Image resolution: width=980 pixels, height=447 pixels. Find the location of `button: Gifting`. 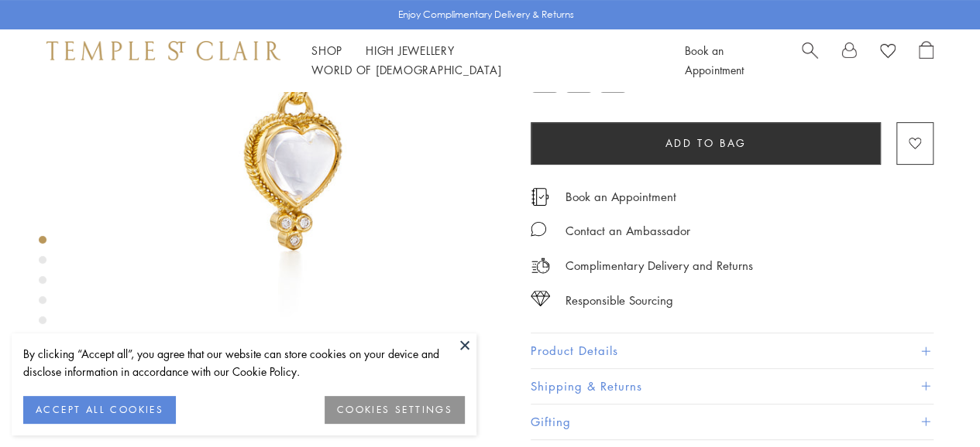

button: Gifting is located at coordinates (732, 422).